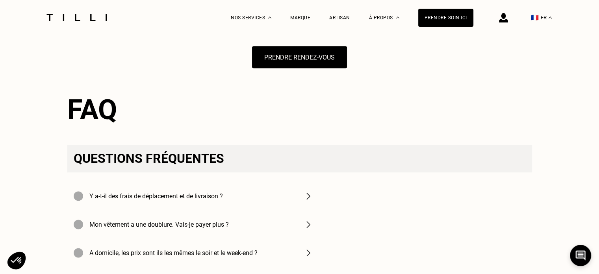  I want to click on a: Prendre soin ici, so click(446, 18).